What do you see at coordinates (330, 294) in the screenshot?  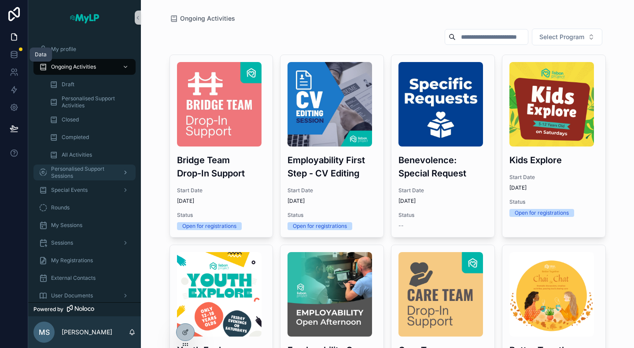 I see `img: Employability-open-afternoon.jpg` at bounding box center [330, 294].